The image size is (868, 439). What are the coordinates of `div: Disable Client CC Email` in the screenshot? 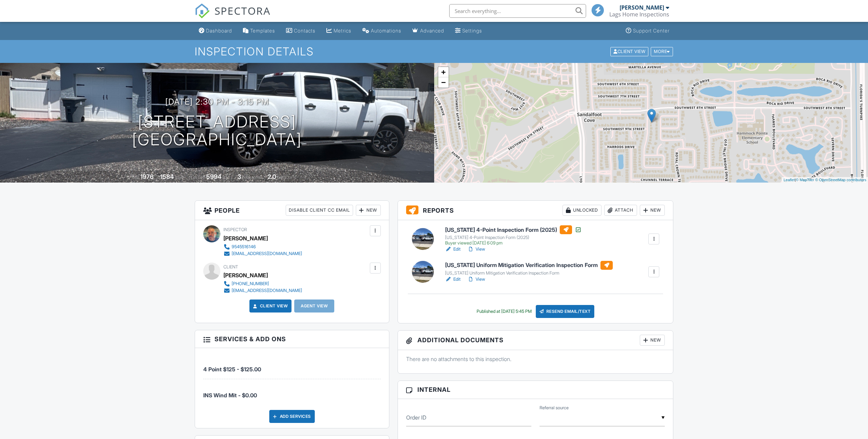 It's located at (319, 211).